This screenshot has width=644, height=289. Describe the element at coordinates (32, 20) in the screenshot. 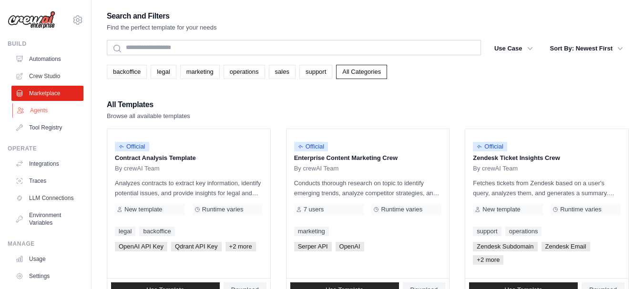

I see `img: Logo` at that location.